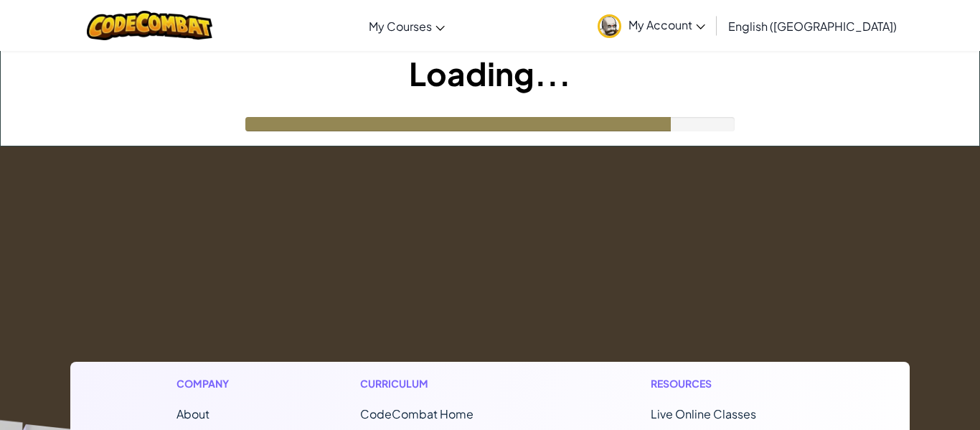  Describe the element at coordinates (703, 414) in the screenshot. I see `a: Live Online Classes` at that location.